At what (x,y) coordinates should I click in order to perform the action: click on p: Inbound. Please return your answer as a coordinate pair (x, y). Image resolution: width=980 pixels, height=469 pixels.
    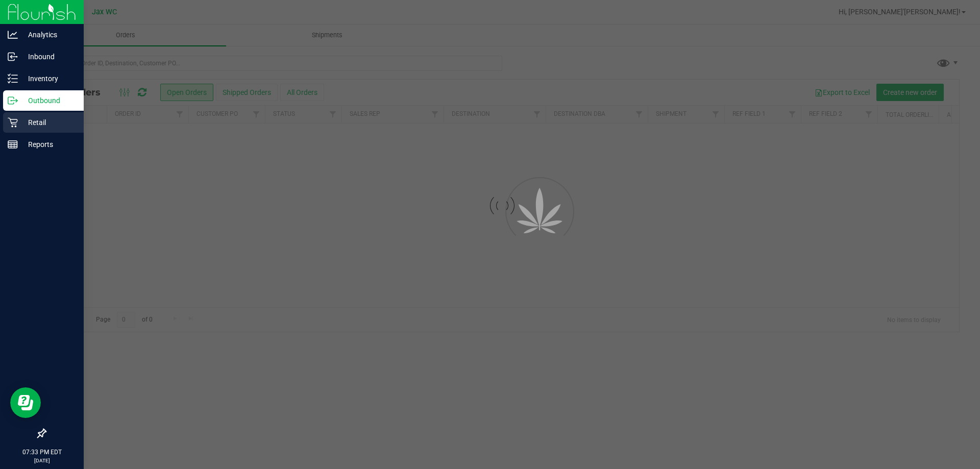
    Looking at the image, I should click on (49, 57).